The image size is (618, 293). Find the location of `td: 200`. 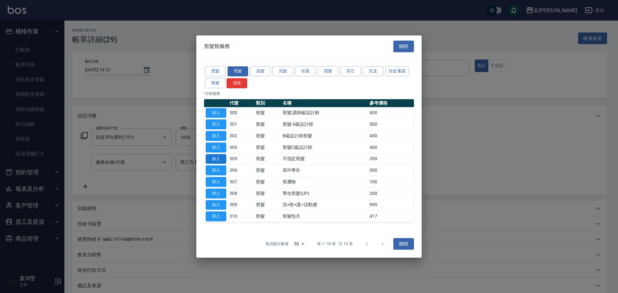

td: 200 is located at coordinates (391, 194).